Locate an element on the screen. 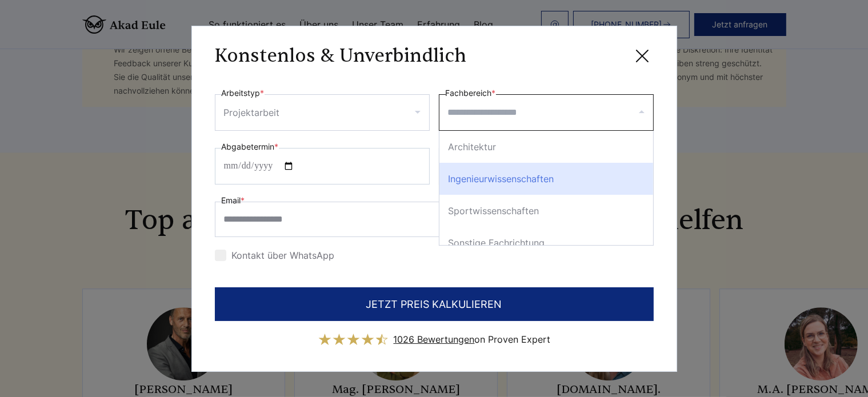  div: Sonstige Fachrichtung is located at coordinates (546, 243).